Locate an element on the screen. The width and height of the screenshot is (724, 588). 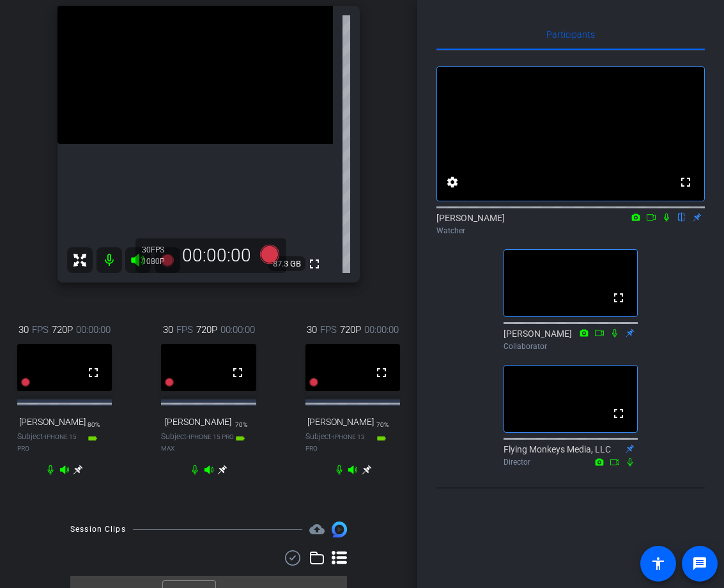
div: Watcher is located at coordinates (571, 231).